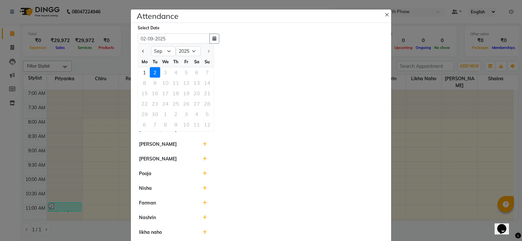  What do you see at coordinates (165, 62) in the screenshot?
I see `div: We` at bounding box center [165, 62].